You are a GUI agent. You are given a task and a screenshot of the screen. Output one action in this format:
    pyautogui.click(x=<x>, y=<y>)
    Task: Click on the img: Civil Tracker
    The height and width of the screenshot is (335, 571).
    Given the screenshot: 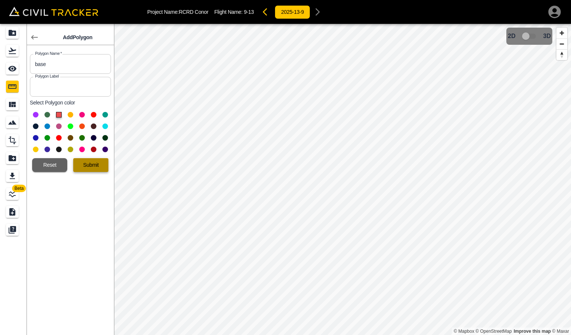 What is the action you would take?
    pyautogui.click(x=53, y=11)
    